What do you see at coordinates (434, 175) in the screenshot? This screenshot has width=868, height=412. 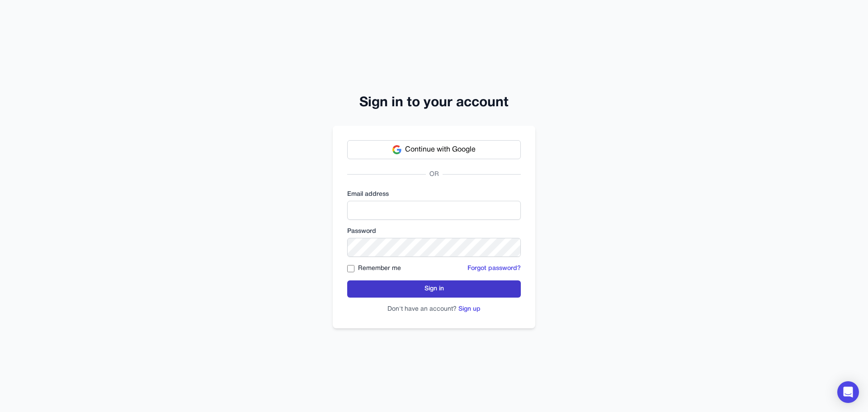 I see `span: OR` at bounding box center [434, 175].